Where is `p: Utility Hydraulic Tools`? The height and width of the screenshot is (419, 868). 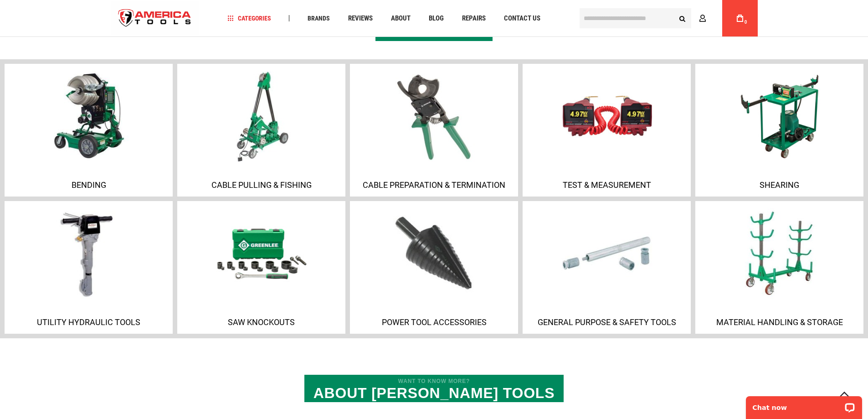 p: Utility Hydraulic Tools is located at coordinates (88, 322).